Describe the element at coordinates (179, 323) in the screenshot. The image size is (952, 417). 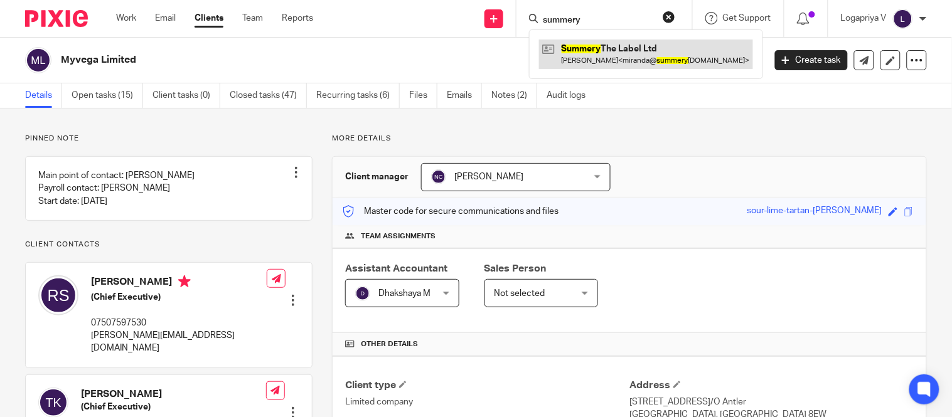
I see `p: 07507597530` at that location.